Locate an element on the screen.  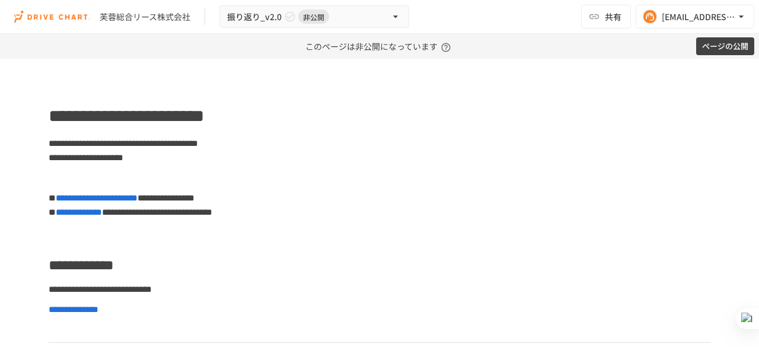
button: 共有 is located at coordinates (606, 17).